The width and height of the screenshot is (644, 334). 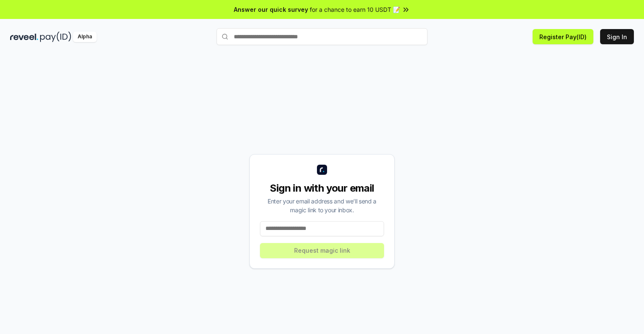 I want to click on div: Alpha, so click(x=84, y=37).